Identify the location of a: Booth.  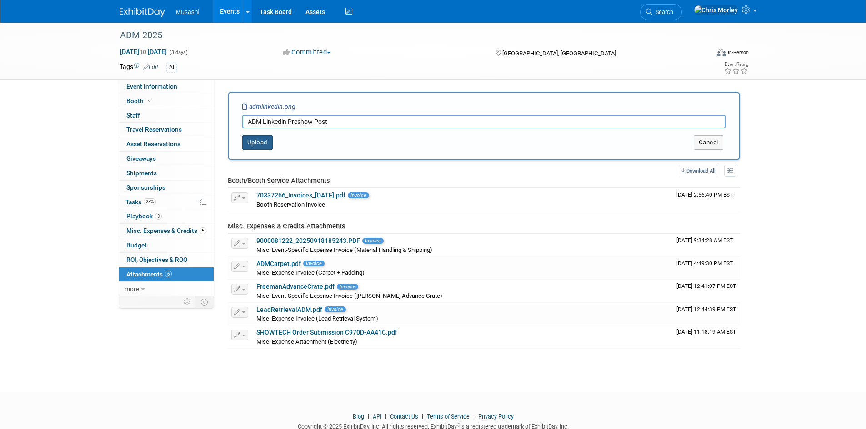
(166, 101).